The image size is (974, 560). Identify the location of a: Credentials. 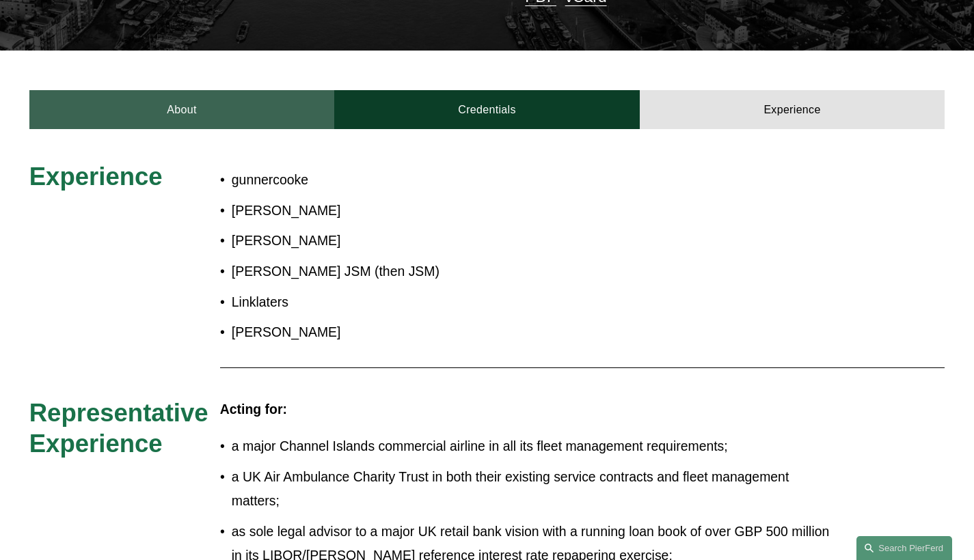
(487, 110).